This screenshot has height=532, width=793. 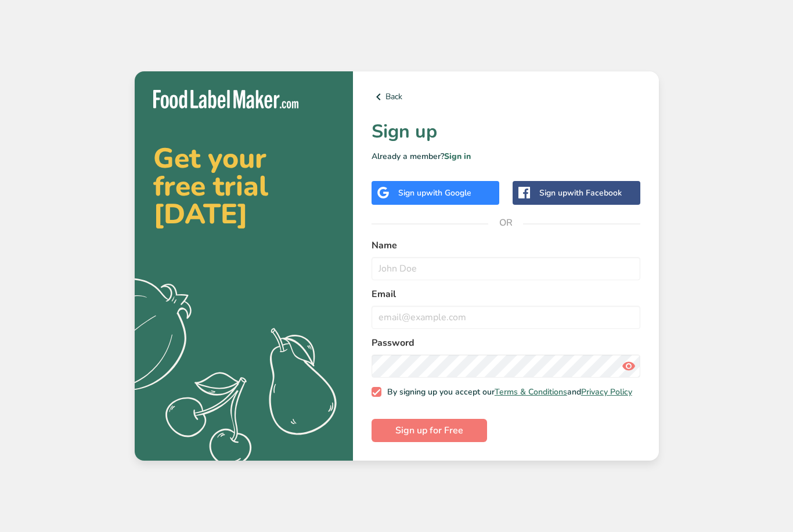 I want to click on img: Food Label Maker, so click(x=226, y=99).